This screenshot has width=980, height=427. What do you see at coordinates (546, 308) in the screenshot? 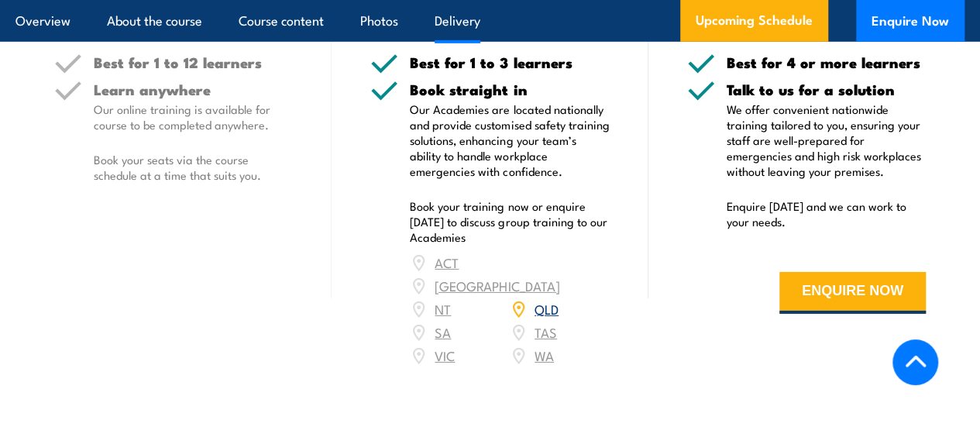
I see `a: QLD` at bounding box center [546, 308].